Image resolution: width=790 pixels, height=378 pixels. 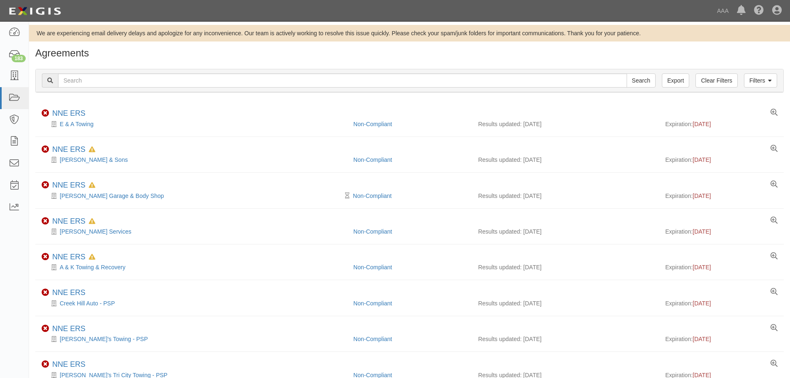 I want to click on div: 183, so click(x=19, y=58).